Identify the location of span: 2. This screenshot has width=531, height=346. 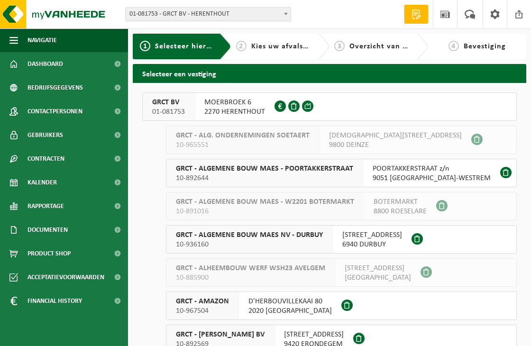
(241, 46).